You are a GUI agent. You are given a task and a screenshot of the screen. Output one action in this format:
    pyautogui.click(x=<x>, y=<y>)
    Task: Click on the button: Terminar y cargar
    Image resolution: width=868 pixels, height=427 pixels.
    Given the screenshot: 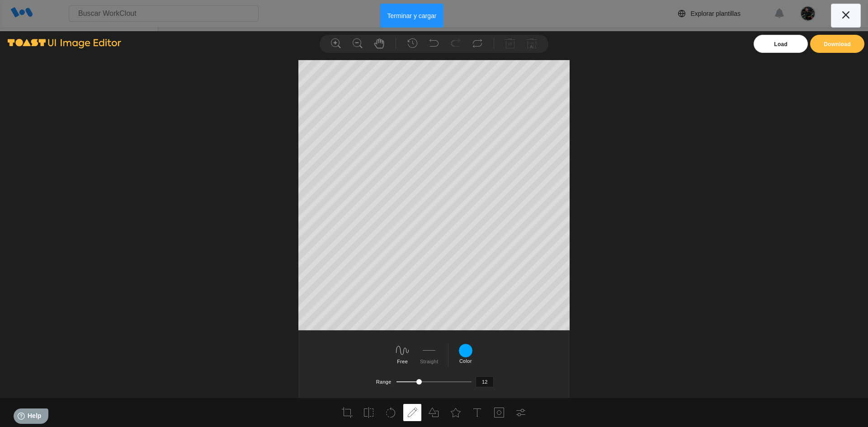 What is the action you would take?
    pyautogui.click(x=412, y=15)
    